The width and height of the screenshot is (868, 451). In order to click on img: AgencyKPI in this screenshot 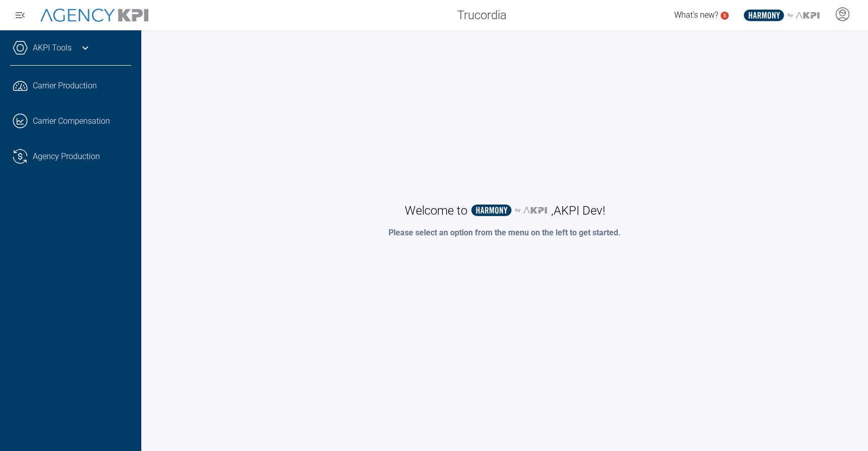, I will do `click(95, 16)`.